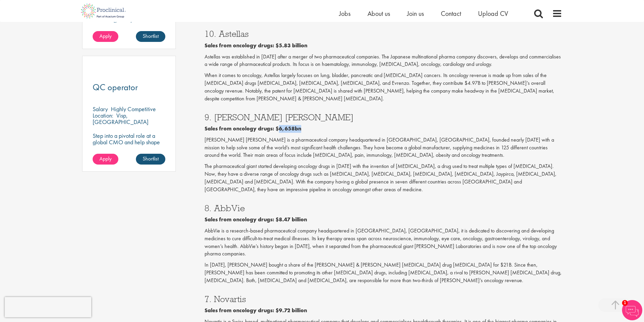  What do you see at coordinates (103, 115) in the screenshot?
I see `span: Location:` at bounding box center [103, 115].